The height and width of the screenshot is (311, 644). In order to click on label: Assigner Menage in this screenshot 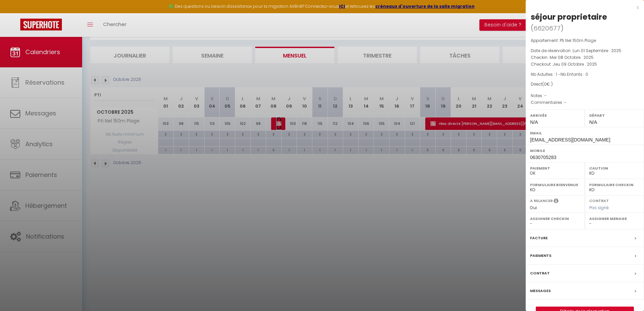, I will do `click(614, 218)`.